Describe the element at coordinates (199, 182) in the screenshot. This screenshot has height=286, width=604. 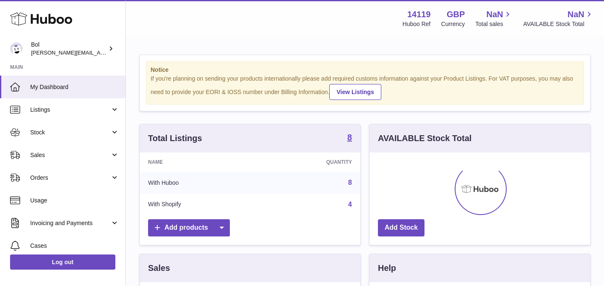
I see `td: With Huboo` at that location.